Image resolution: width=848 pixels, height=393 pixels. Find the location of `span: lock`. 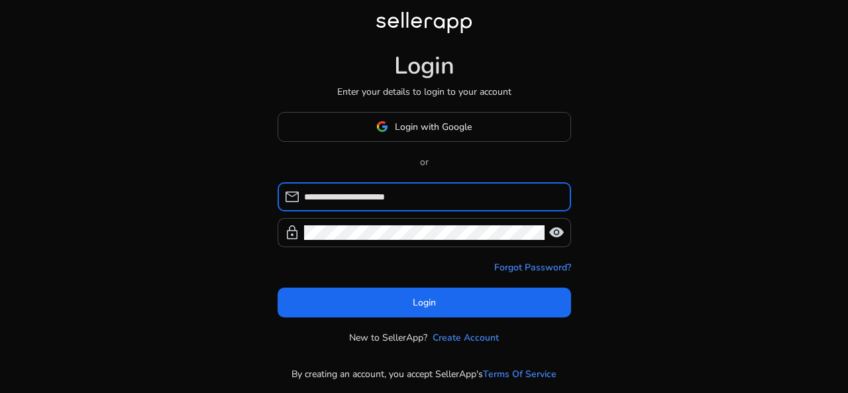

span: lock is located at coordinates (292, 232).